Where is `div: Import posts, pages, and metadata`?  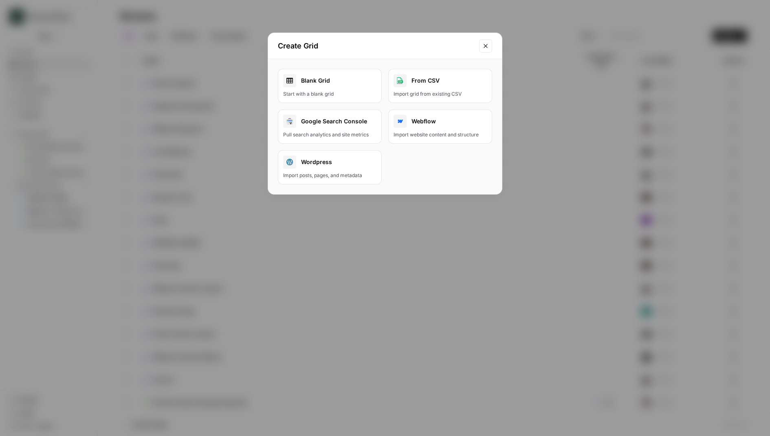 div: Import posts, pages, and metadata is located at coordinates (330, 176).